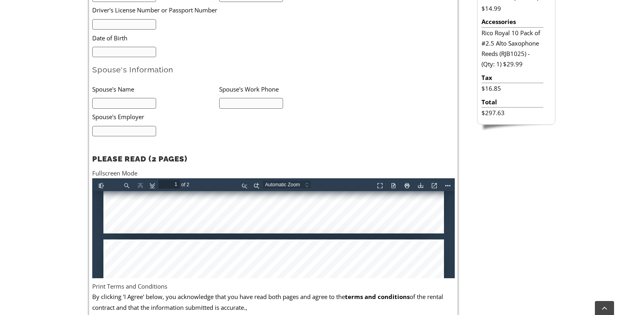 The height and width of the screenshot is (315, 644). Describe the element at coordinates (130, 286) in the screenshot. I see `a: Print Terms and Conditions` at that location.